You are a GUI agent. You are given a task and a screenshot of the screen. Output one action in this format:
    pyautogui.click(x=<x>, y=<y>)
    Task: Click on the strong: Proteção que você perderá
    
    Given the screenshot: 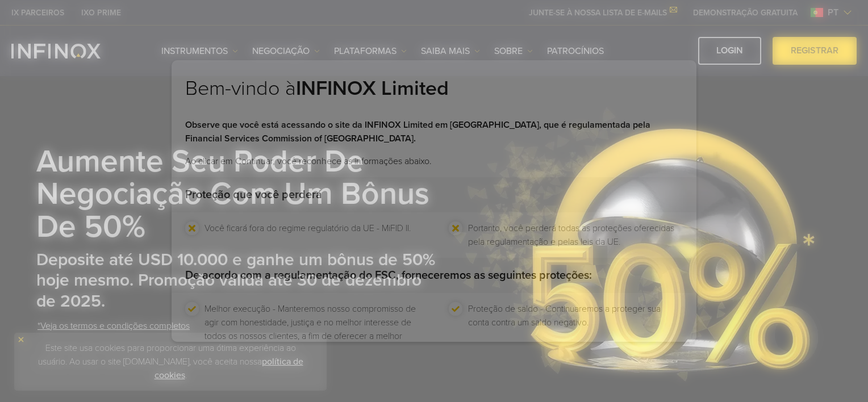 What is the action you would take?
    pyautogui.click(x=254, y=195)
    